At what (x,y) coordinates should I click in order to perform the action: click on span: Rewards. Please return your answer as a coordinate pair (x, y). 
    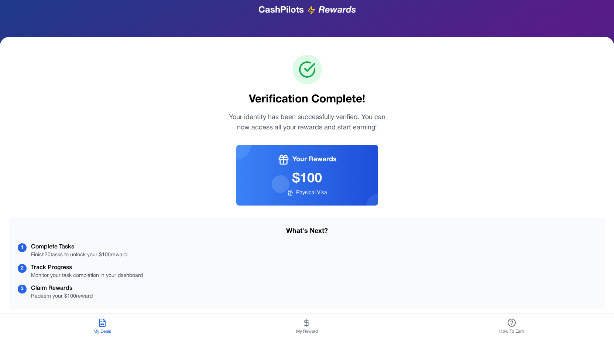
    Looking at the image, I should click on (337, 10).